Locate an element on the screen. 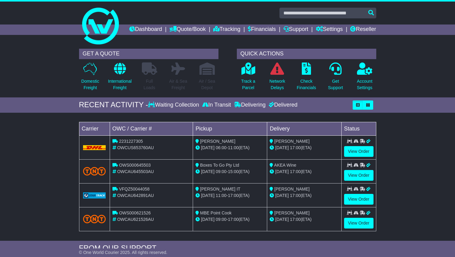 Image resolution: width=455 pixels, height=257 pixels. p: Network Delays is located at coordinates (277, 85).